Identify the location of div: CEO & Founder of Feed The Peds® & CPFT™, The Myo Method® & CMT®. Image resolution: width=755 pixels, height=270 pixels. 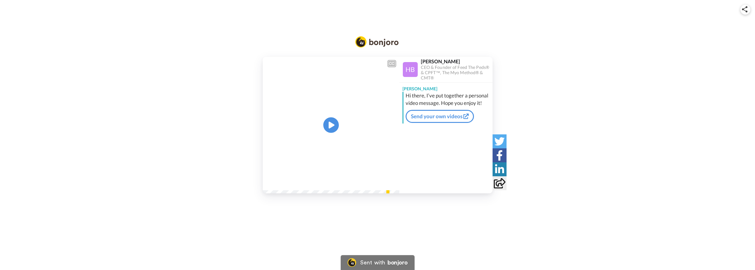
(456, 73).